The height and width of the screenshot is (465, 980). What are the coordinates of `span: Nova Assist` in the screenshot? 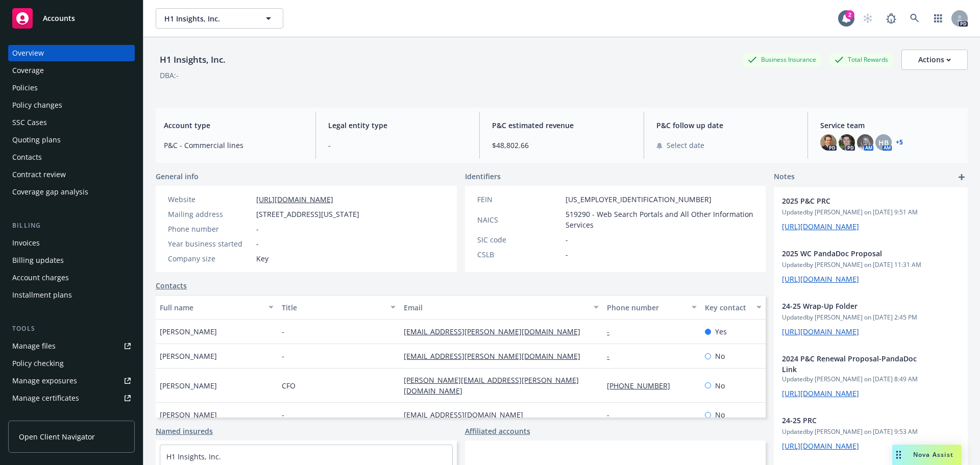 It's located at (933, 455).